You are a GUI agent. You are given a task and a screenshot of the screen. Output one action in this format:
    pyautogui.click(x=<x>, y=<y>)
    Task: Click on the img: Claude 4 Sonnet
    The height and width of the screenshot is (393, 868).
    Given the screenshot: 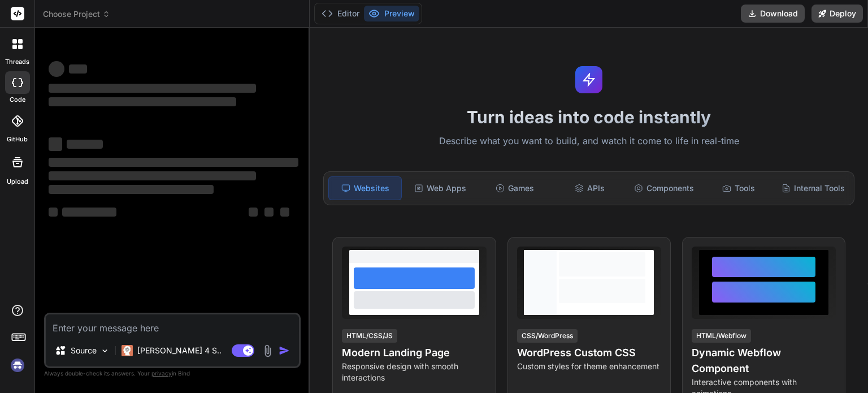 What is the action you would take?
    pyautogui.click(x=127, y=351)
    